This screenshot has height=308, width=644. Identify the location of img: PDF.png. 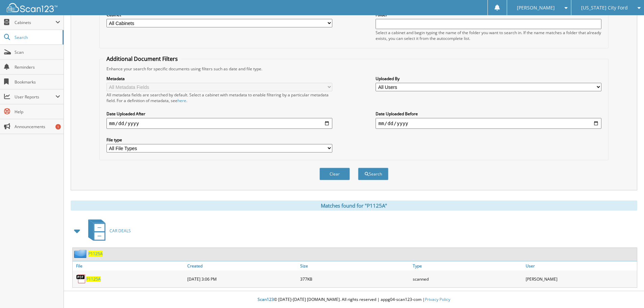
(81, 279).